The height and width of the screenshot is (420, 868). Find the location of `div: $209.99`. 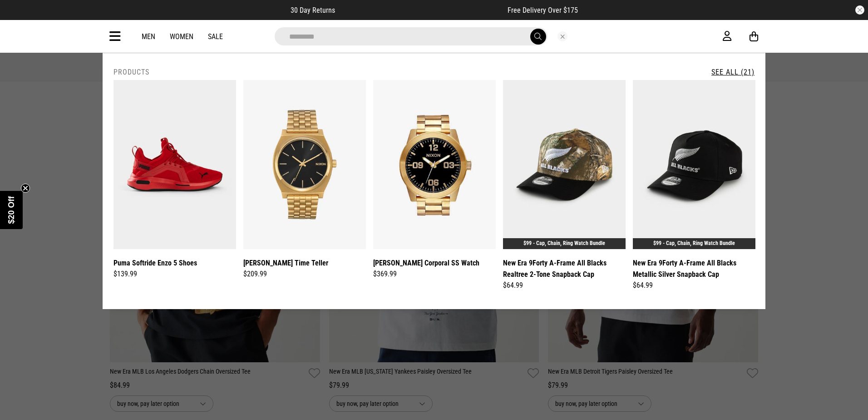

div: $209.99 is located at coordinates (305, 274).